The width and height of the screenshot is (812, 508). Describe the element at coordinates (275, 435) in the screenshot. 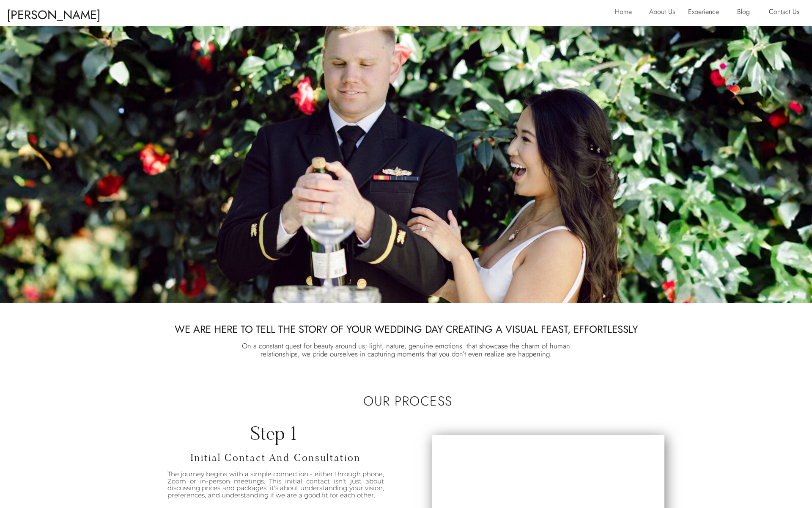

I see `p: step 1` at that location.